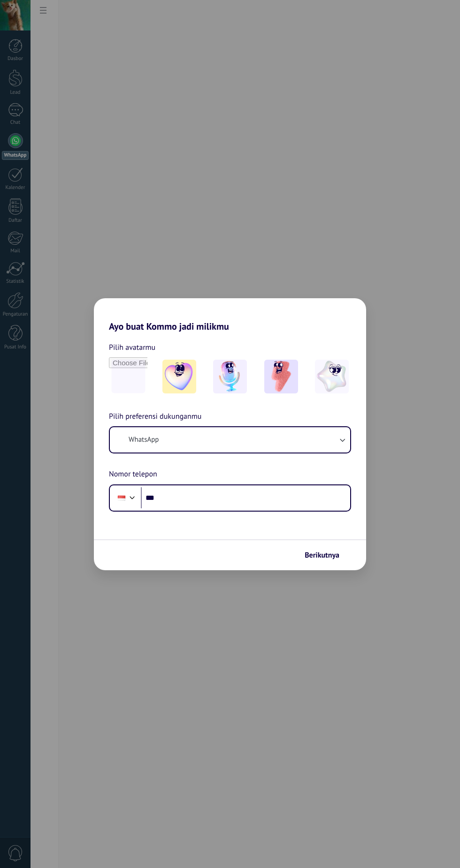  I want to click on button: WhatsApp, so click(230, 440).